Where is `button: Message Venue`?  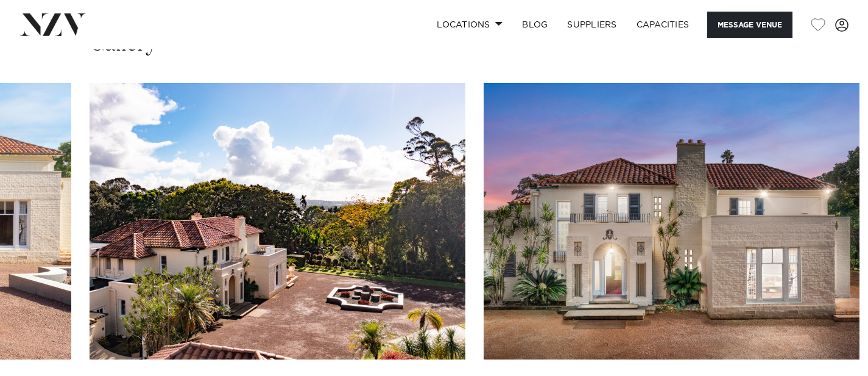 button: Message Venue is located at coordinates (750, 24).